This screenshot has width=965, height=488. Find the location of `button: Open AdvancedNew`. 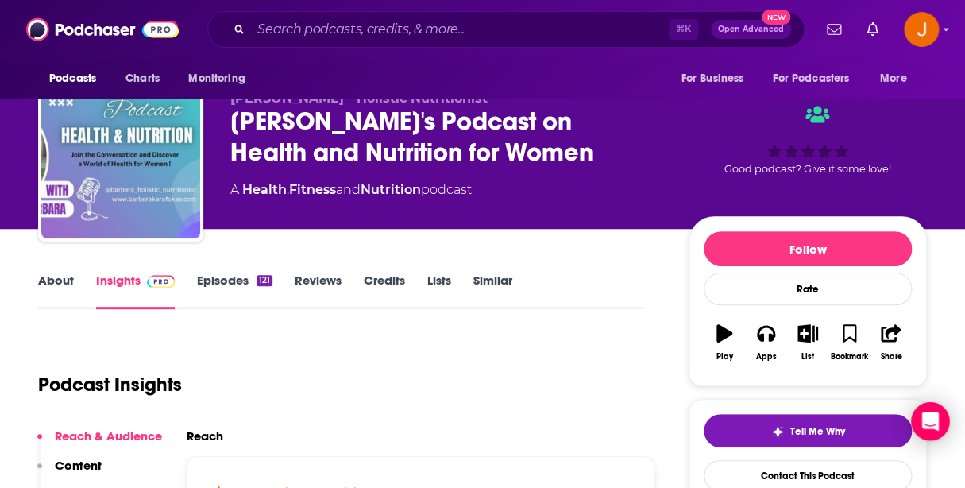

button: Open AdvancedNew is located at coordinates (750, 29).